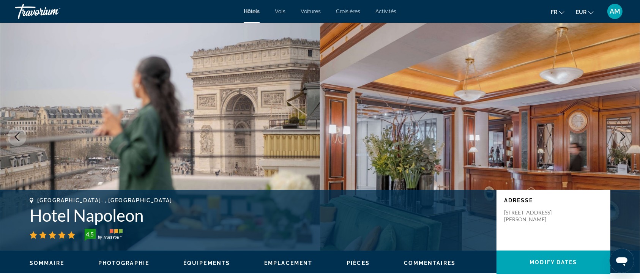 This screenshot has width=640, height=279. Describe the element at coordinates (124, 263) in the screenshot. I see `button: Photographie` at that location.